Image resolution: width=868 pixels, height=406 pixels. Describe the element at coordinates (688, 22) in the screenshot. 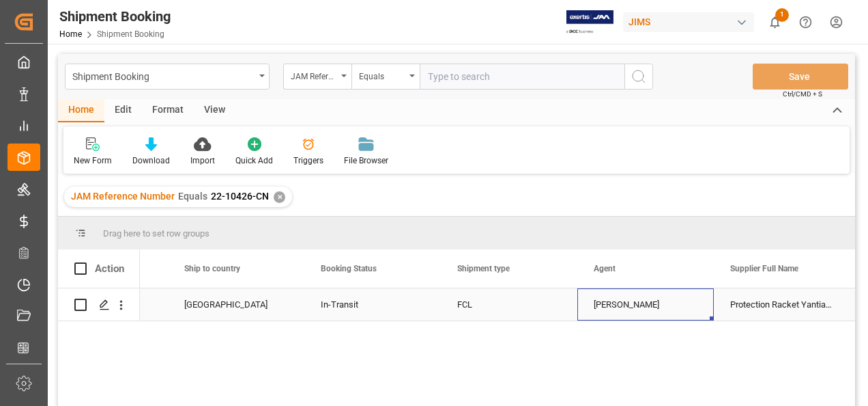

I see `div: JIMS` at that location.